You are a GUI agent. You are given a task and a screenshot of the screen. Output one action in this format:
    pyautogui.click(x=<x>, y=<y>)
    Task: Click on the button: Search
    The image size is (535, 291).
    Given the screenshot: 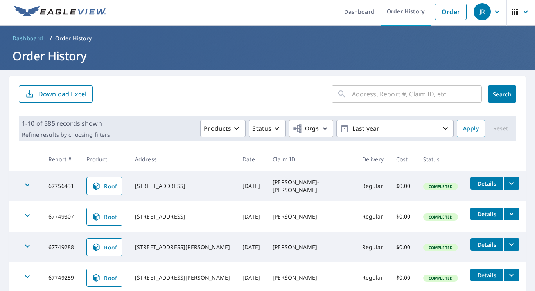 What is the action you would take?
    pyautogui.click(x=502, y=94)
    